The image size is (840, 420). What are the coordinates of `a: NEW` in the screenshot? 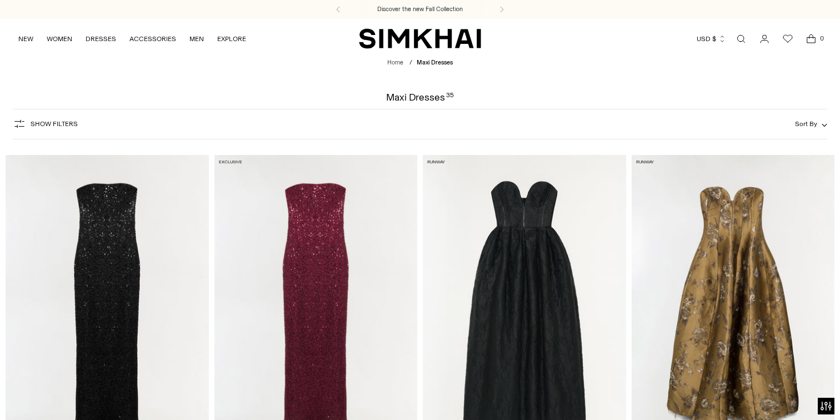 It's located at (26, 39).